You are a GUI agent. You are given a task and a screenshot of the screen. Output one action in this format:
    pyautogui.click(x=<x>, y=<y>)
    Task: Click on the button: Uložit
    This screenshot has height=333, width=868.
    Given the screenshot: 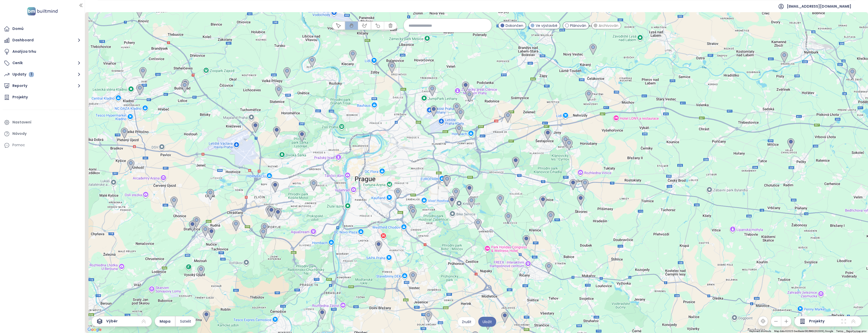 What is the action you would take?
    pyautogui.click(x=487, y=322)
    